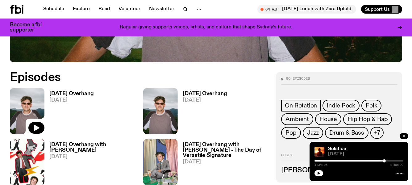 Image resolution: width=412 pixels, height=185 pixels. I want to click on span: On Rotation, so click(301, 106).